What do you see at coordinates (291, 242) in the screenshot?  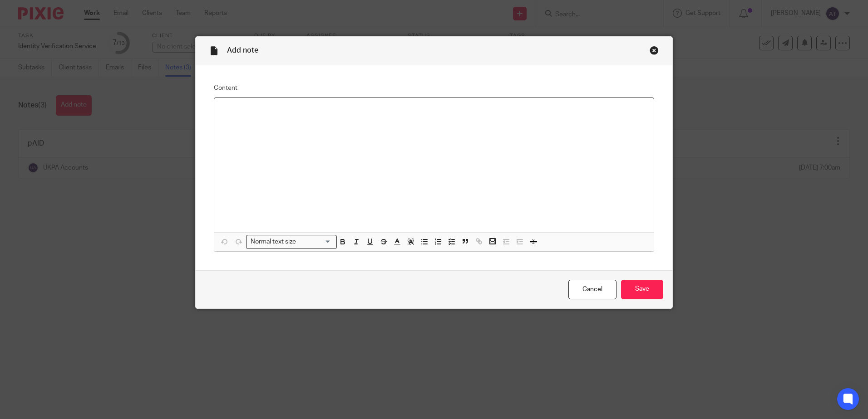 I see `div: Search for option` at bounding box center [291, 242].